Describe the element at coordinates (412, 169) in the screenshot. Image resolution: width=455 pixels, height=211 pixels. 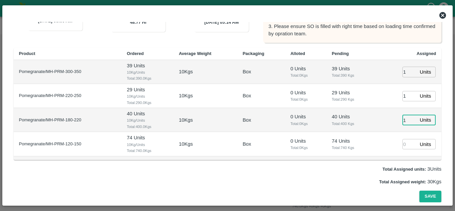
I see `p: 3 Units` at that location.